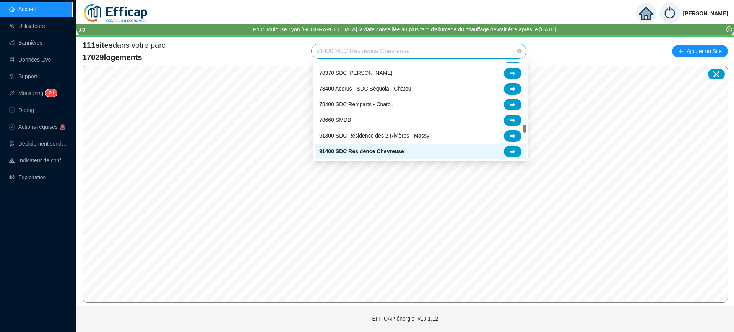 The image size is (734, 332). What do you see at coordinates (12, 127) in the screenshot?
I see `span: check-square` at bounding box center [12, 127].